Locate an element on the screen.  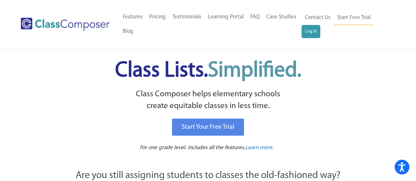
a: Start Your Free Trial is located at coordinates (208, 127).